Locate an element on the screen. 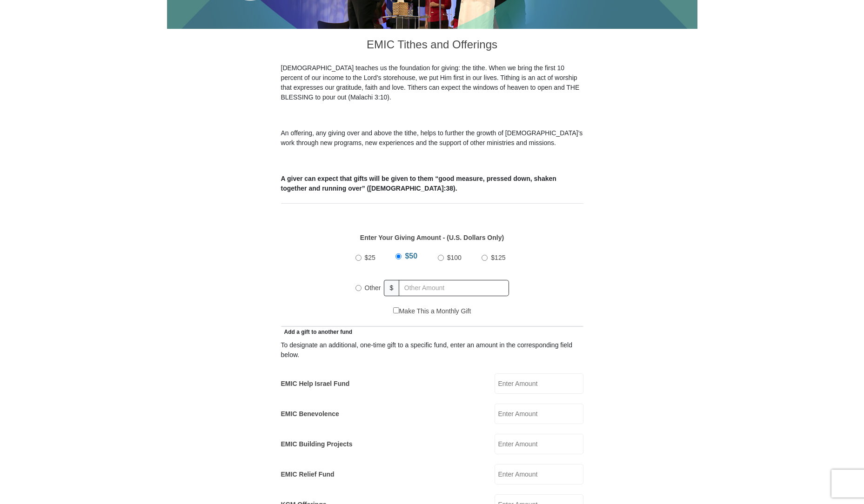 Image resolution: width=864 pixels, height=504 pixels. div: To designate an additional, one-time gift to a specific fund, enter an amount in the correspondin... is located at coordinates (432, 350).